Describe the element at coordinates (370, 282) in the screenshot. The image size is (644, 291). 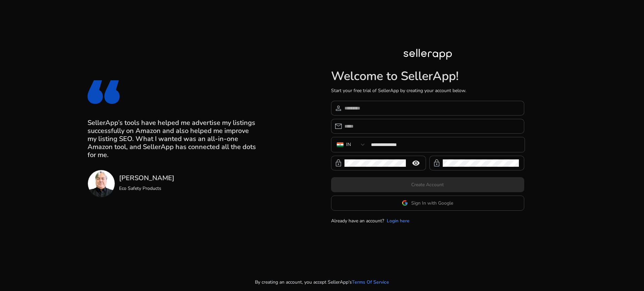
I see `a: Terms Of Service` at that location.